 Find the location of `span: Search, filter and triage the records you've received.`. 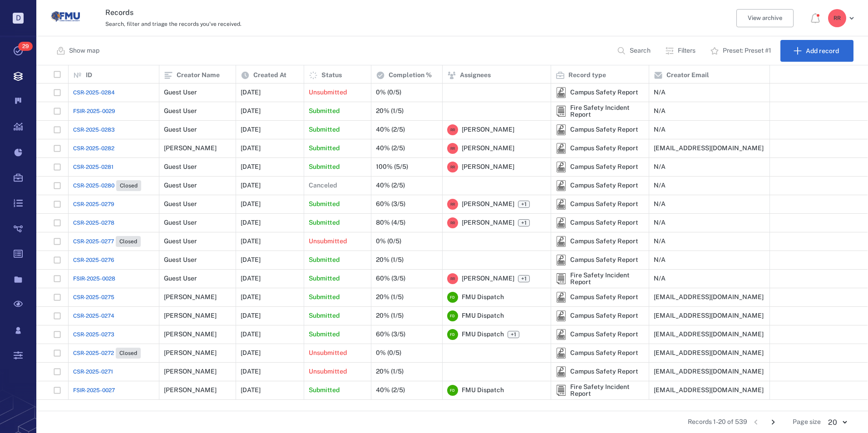

span: Search, filter and triage the records you've received. is located at coordinates (173, 24).